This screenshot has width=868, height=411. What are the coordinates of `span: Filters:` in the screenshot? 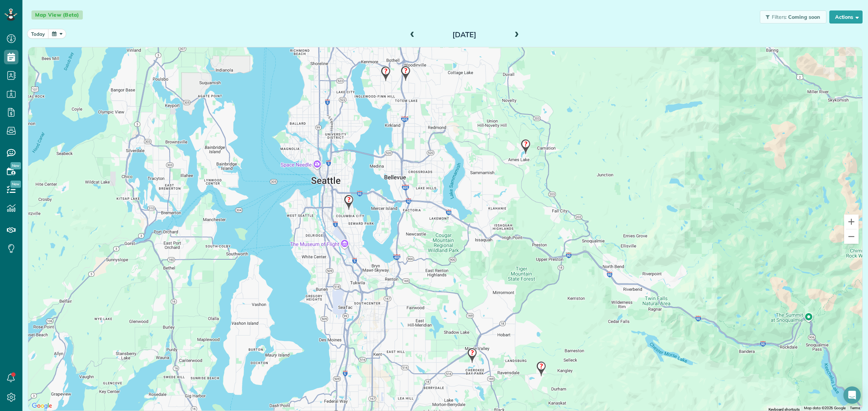 It's located at (779, 17).